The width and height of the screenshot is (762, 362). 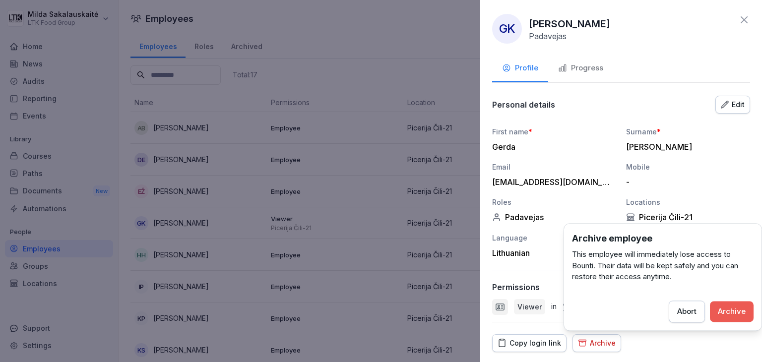 I want to click on div: Roles, so click(x=554, y=202).